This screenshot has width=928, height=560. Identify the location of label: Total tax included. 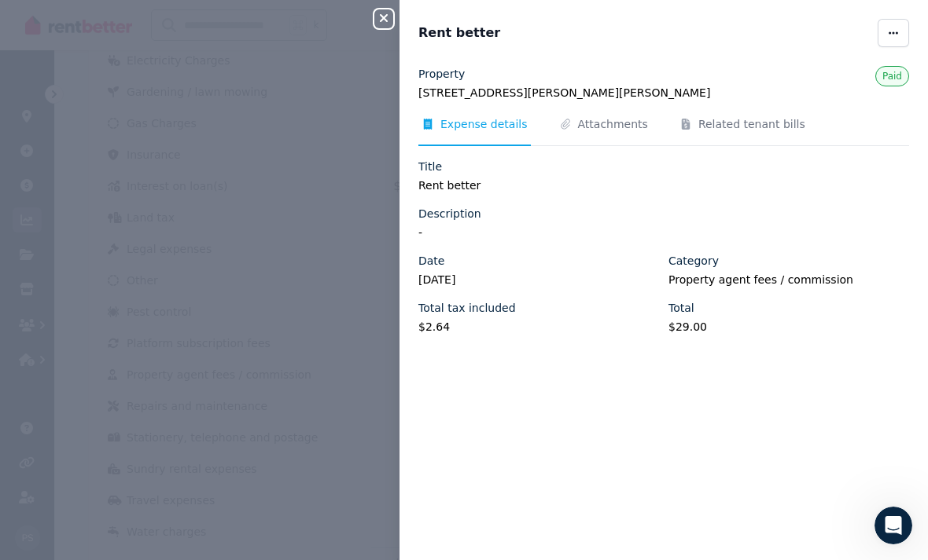
(468, 308).